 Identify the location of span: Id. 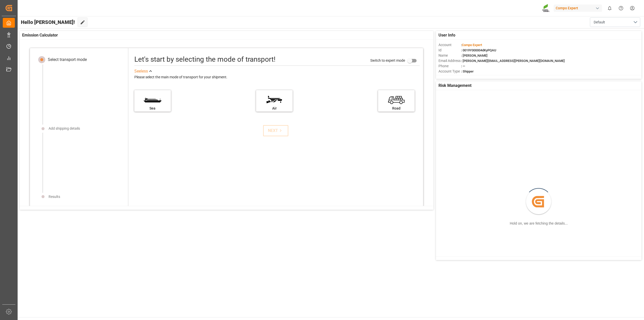
(450, 50).